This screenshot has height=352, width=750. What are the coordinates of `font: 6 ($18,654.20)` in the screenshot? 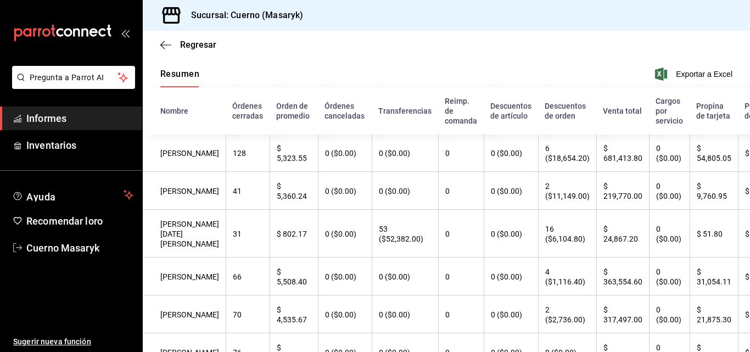 It's located at (567, 154).